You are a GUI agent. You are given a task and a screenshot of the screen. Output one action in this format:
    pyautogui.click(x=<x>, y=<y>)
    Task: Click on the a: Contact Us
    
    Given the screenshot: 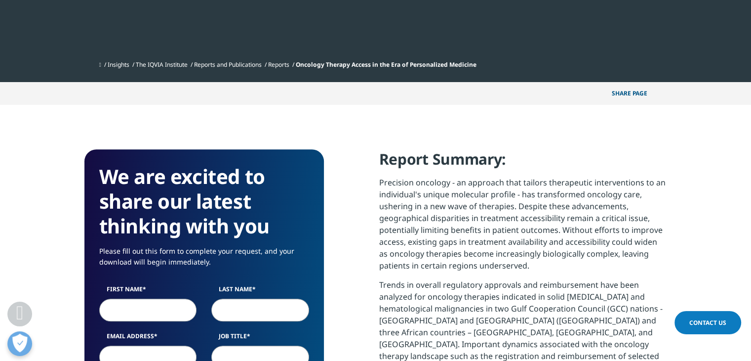 What is the action you would take?
    pyautogui.click(x=708, y=322)
    